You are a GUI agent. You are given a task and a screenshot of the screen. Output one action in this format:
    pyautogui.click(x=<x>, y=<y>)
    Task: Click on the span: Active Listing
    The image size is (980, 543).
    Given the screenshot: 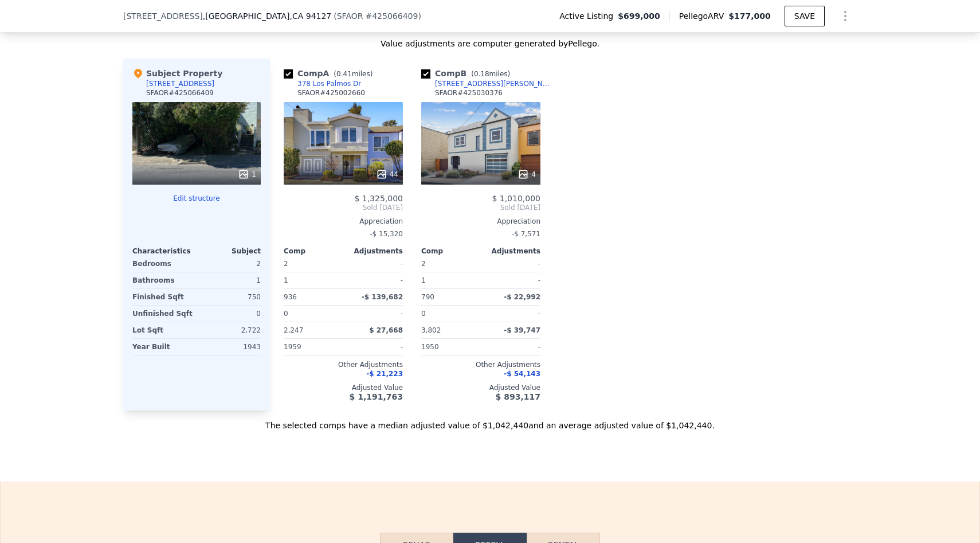 What is the action you would take?
    pyautogui.click(x=588, y=16)
    